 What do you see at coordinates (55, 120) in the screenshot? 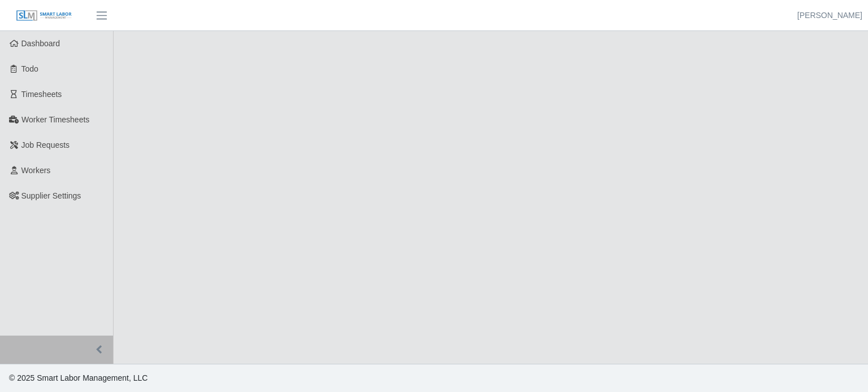
I see `span: Worker Timesheets` at bounding box center [55, 120].